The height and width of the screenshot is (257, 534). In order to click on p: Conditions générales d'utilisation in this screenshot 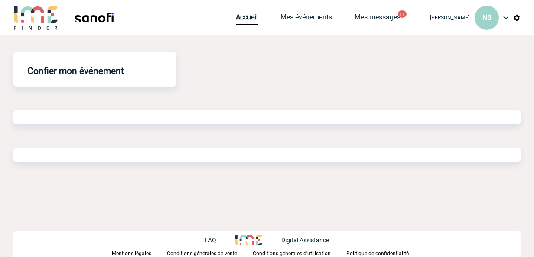, I will do `click(292, 254)`.